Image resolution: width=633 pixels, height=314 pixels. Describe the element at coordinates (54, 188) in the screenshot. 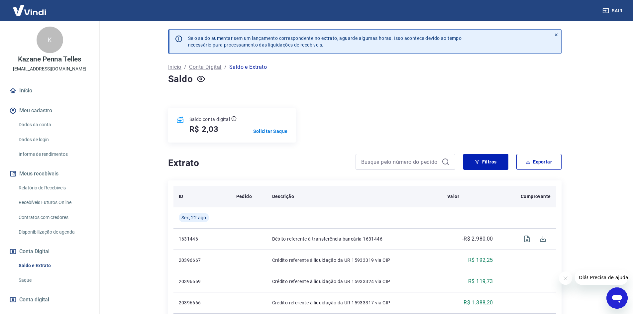

I see `a: Relatório de Recebíveis` at that location.